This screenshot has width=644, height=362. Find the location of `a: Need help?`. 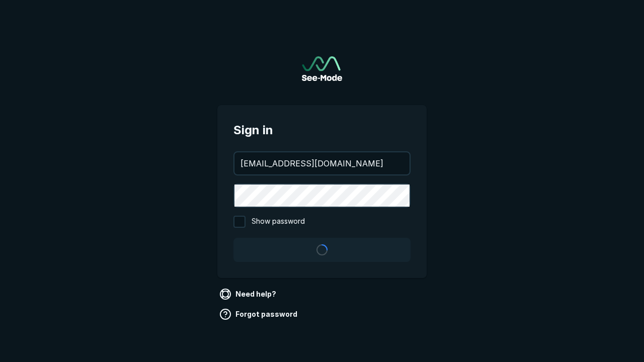

a: Need help? is located at coordinates (249, 294).